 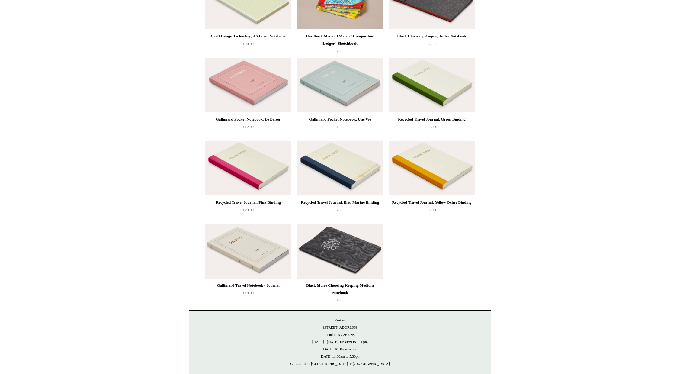 I want to click on a: Craft Design Technology A5 Lined Notebook £20.00, so click(x=248, y=45).